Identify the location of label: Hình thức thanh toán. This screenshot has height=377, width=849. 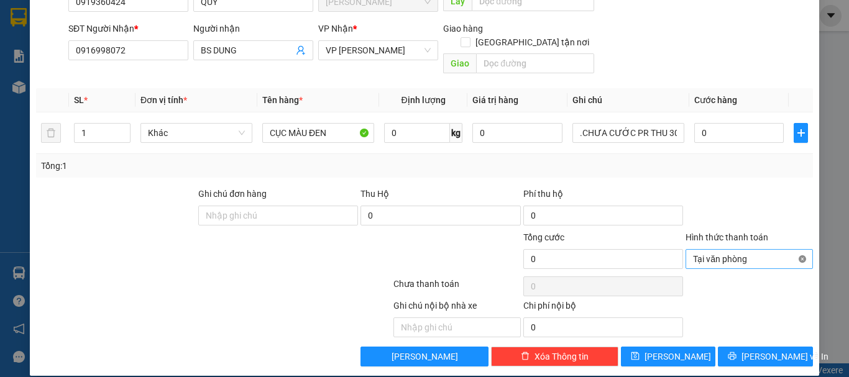
(726, 237).